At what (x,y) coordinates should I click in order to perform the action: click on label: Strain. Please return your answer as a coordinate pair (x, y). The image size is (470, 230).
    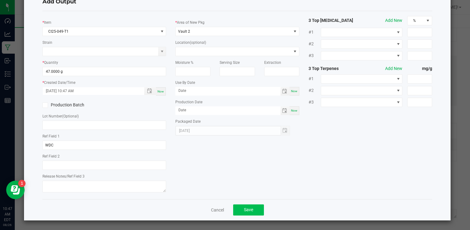
    Looking at the image, I should click on (47, 42).